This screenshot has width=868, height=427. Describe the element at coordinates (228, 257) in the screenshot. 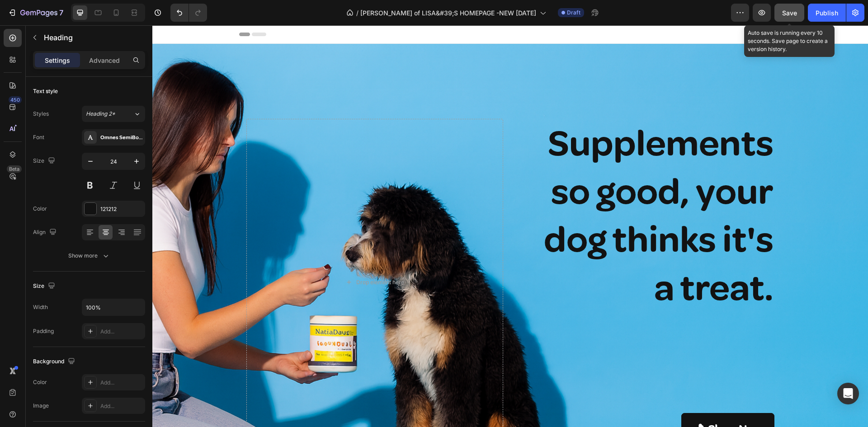

I see `div: Drop element here` at that location.